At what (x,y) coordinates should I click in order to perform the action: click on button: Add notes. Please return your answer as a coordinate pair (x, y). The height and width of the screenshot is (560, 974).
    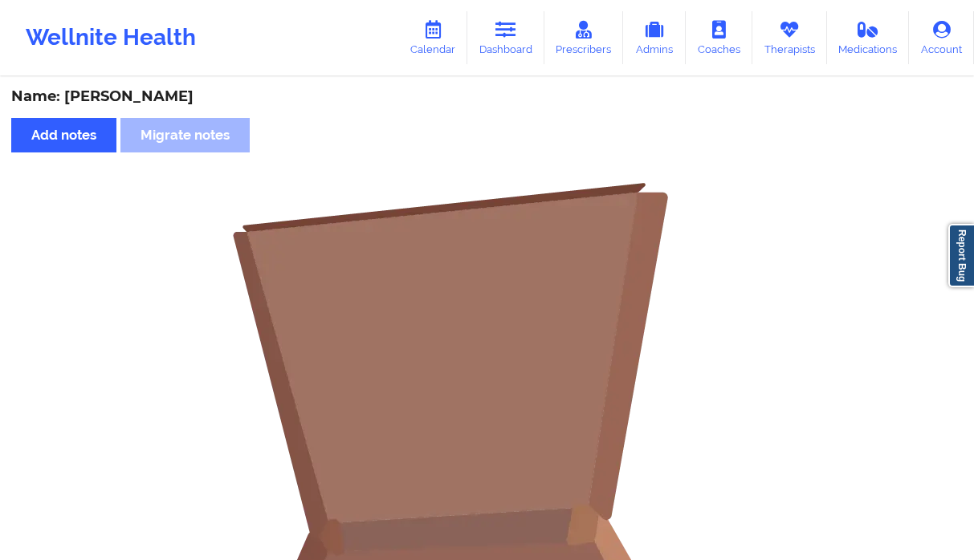
    Looking at the image, I should click on (63, 135).